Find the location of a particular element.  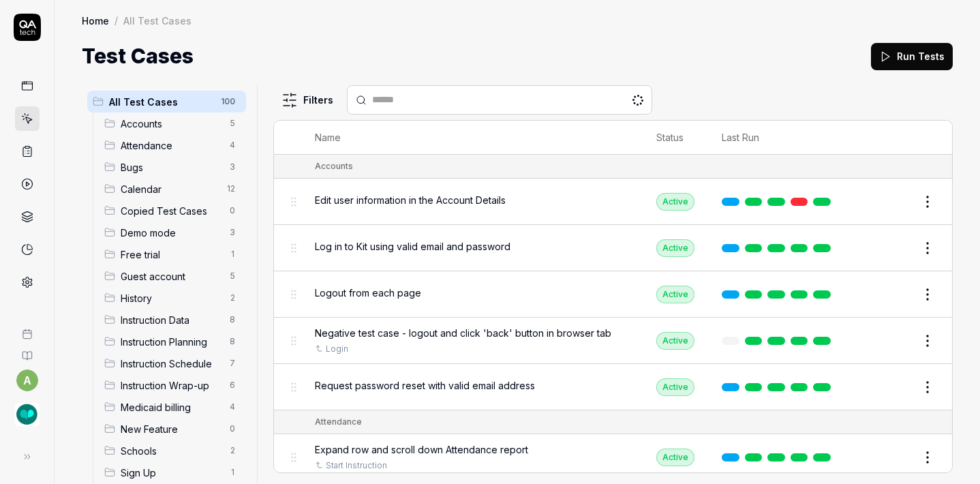

div: Drag to reorderMedicaid billing4 is located at coordinates (173, 407).